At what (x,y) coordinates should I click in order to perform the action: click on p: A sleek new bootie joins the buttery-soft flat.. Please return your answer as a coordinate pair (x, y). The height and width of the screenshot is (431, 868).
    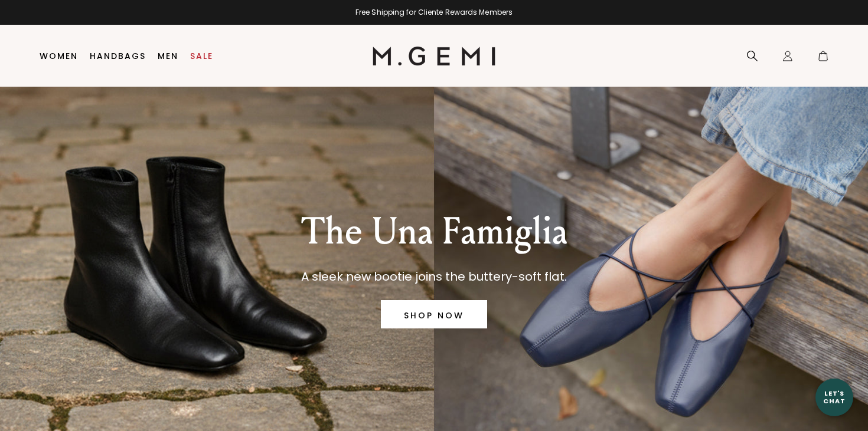
    Looking at the image, I should click on (434, 277).